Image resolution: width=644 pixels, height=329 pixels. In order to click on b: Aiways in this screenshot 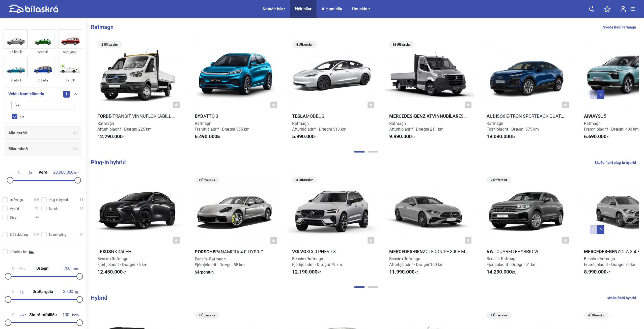, I will do `click(592, 116)`.